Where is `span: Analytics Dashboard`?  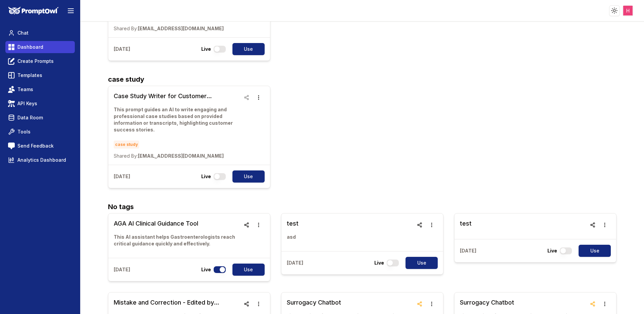
span: Analytics Dashboard is located at coordinates (41, 160).